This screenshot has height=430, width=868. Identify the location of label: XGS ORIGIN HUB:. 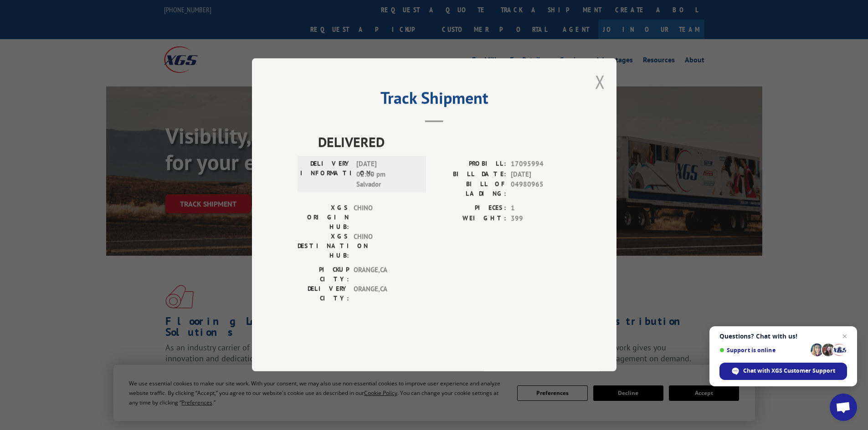
(323, 217).